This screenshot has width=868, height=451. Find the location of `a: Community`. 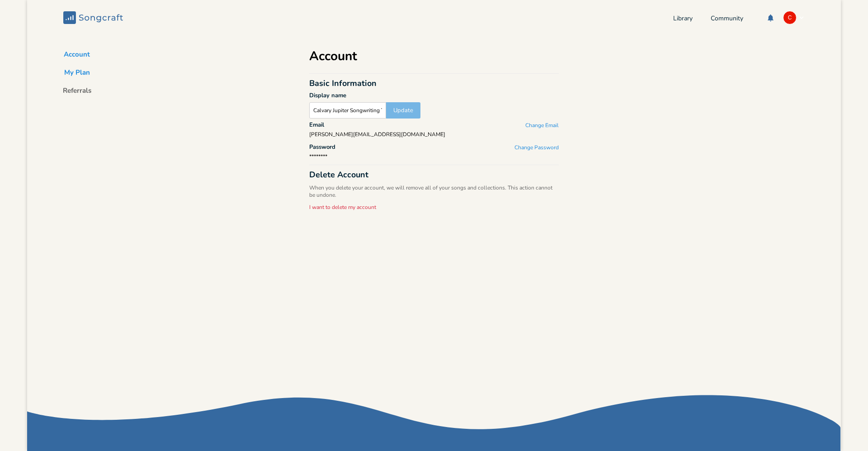

a: Community is located at coordinates (727, 19).